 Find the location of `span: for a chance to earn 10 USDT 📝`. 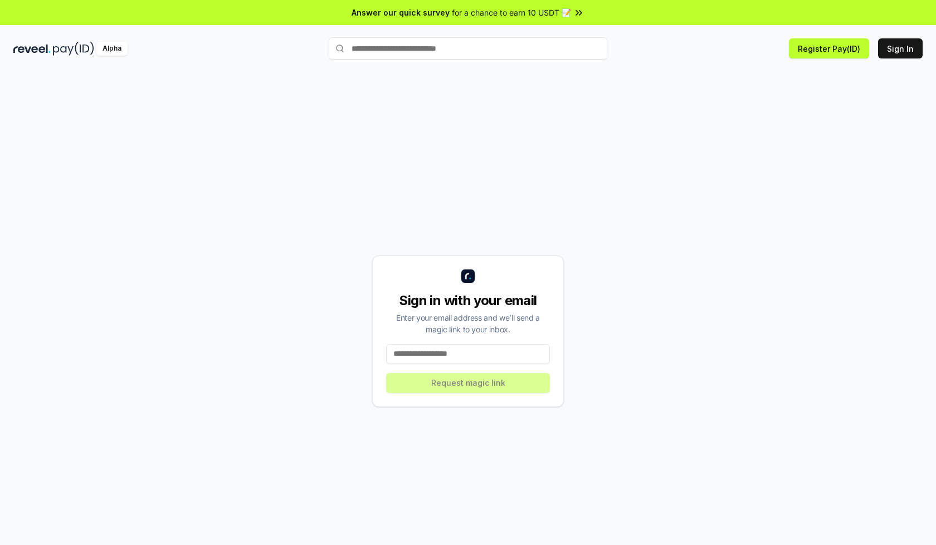

span: for a chance to earn 10 USDT 📝 is located at coordinates (511, 12).